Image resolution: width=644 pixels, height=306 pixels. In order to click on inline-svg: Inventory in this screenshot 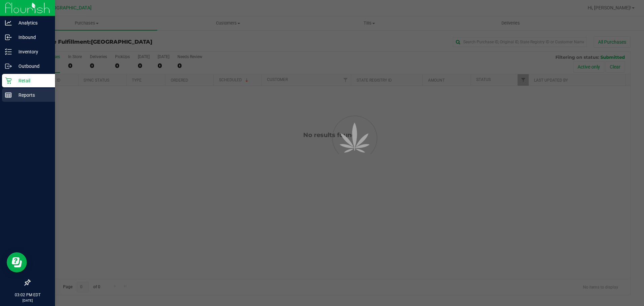, I will do `click(8, 52)`.